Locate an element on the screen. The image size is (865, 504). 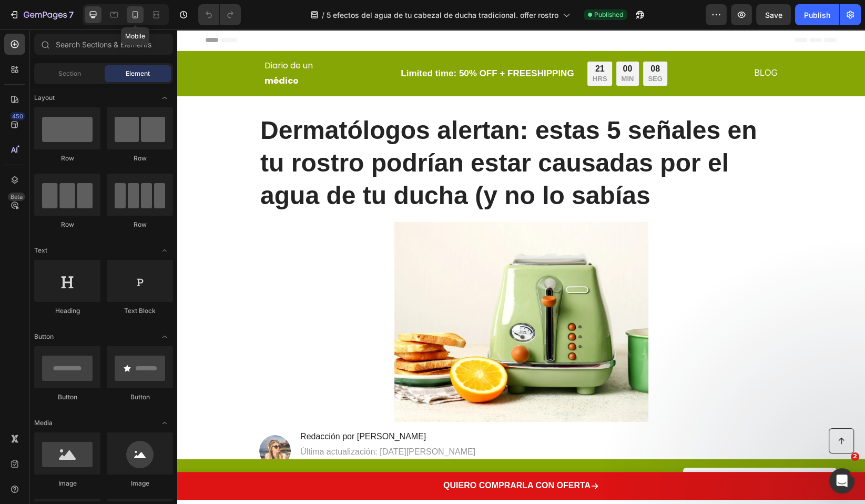
div: Undo/Redo is located at coordinates (219, 15).